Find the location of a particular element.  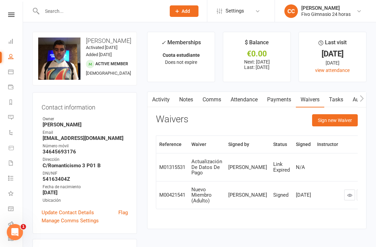

div: $ Balance is located at coordinates (257, 44).